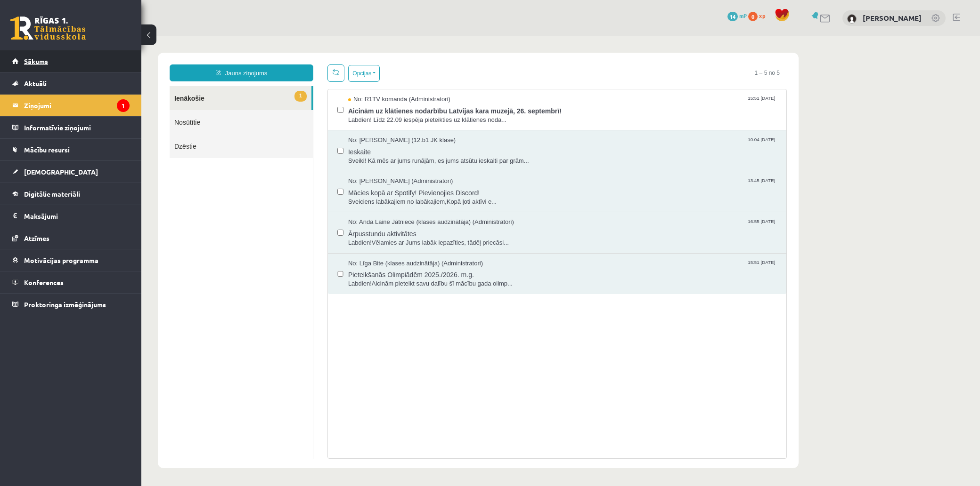 The width and height of the screenshot is (980, 486). I want to click on span: 1 – 5 no 5, so click(626, 37).